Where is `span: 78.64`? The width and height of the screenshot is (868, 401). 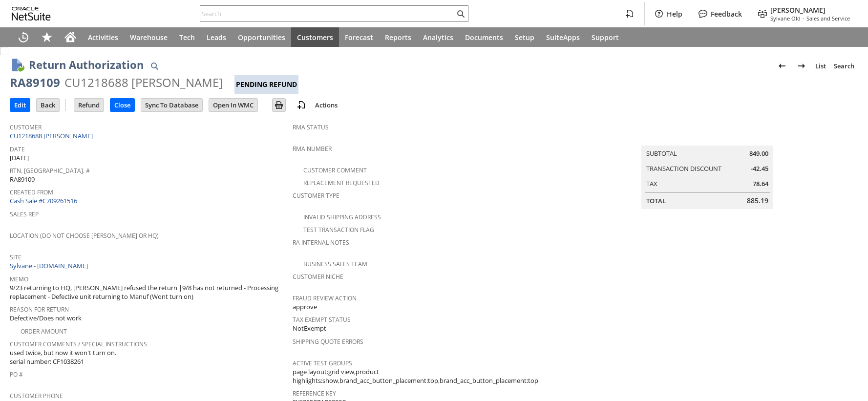
span: 78.64 is located at coordinates (761, 184).